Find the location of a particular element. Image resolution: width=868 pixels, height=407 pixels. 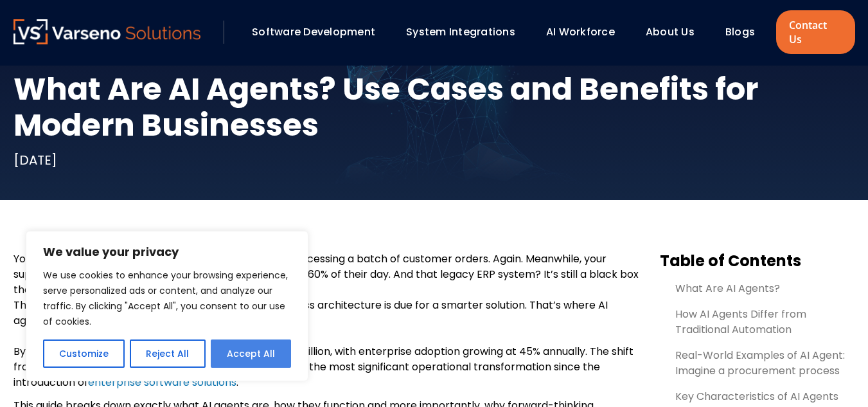

a: System Integrations is located at coordinates (460, 31).